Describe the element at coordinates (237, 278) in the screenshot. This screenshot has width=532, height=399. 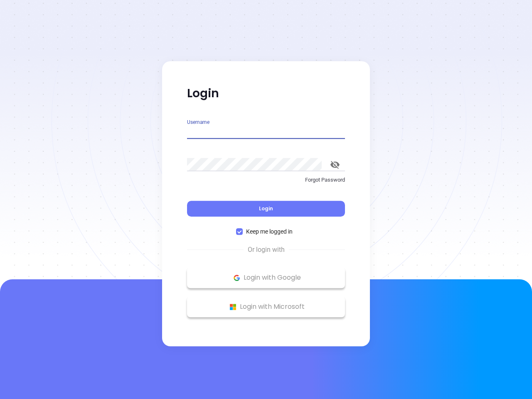
I see `img: Google Logo` at that location.